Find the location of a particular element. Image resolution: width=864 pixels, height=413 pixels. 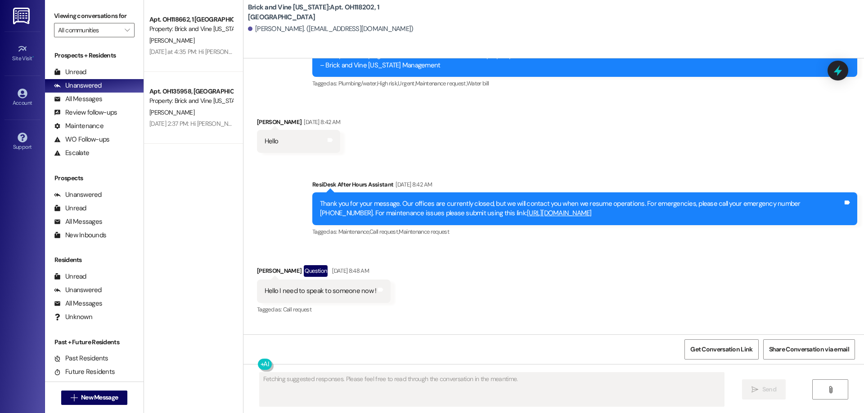

button: Get Conversation Link is located at coordinates (721, 349).